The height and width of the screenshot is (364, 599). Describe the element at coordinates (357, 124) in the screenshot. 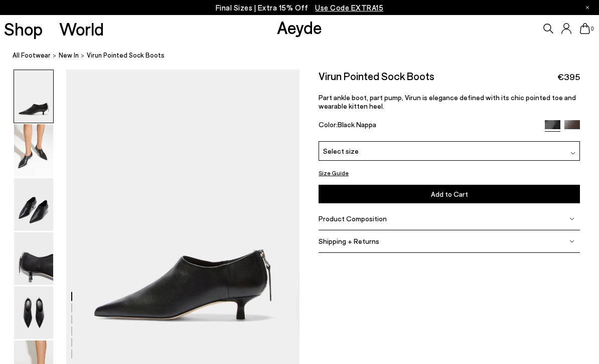

I see `span: Black Nappa` at that location.